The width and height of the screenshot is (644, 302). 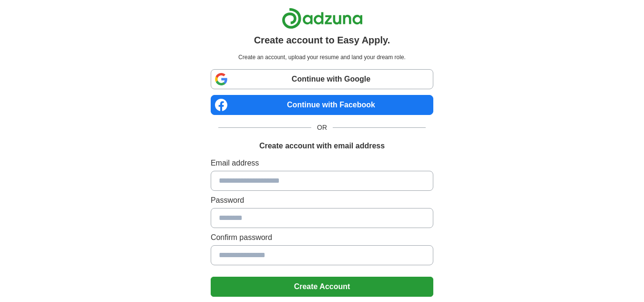 I want to click on label: Confirm password, so click(x=321, y=237).